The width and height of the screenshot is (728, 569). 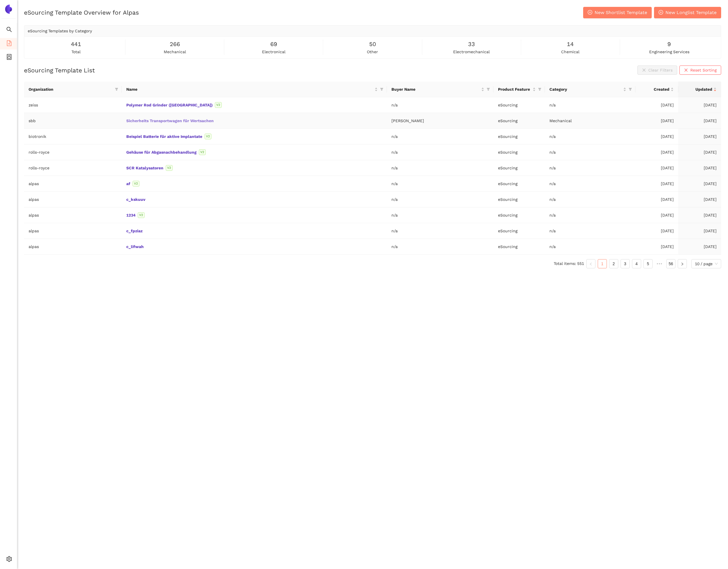 I want to click on span: container, so click(x=9, y=58).